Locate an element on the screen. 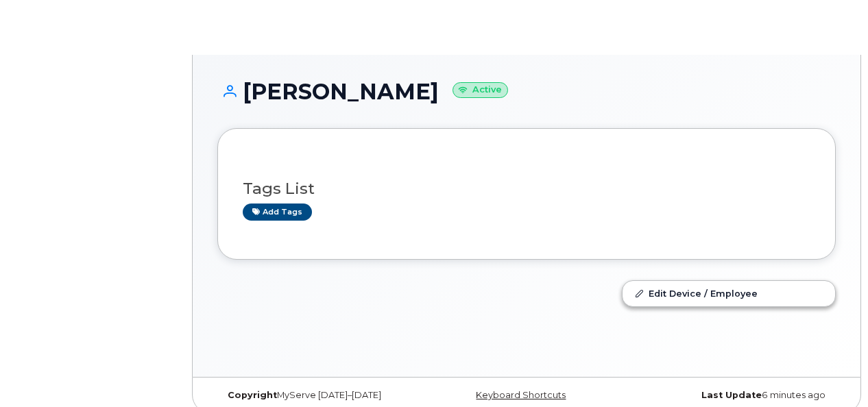  a: Keyboard Shortcuts is located at coordinates (520, 395).